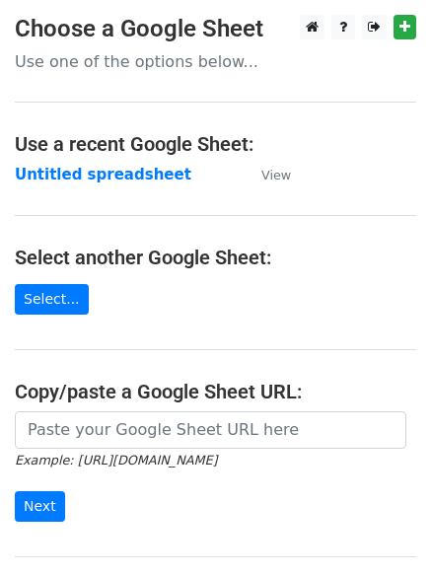  What do you see at coordinates (103, 175) in the screenshot?
I see `a: Untitled spreadsheet` at bounding box center [103, 175].